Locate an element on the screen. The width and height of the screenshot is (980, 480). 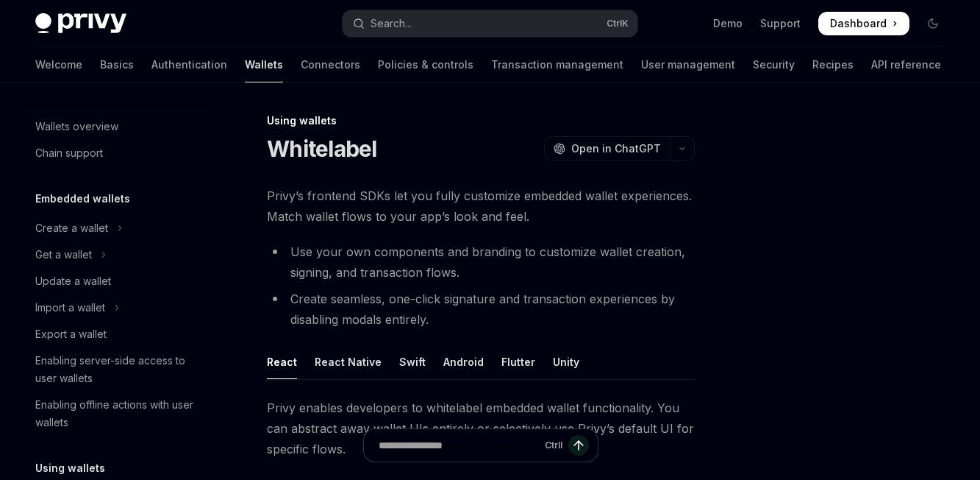
a: Enabling offline actions with user wallets is located at coordinates (118, 413).